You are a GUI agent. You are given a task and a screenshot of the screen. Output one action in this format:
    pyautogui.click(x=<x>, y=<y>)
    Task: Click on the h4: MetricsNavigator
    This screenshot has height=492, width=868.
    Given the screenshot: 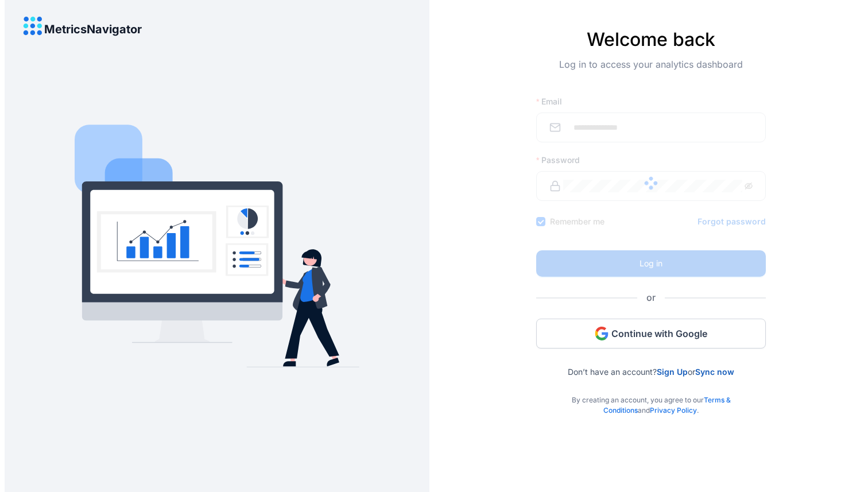 What is the action you would take?
    pyautogui.click(x=93, y=29)
    